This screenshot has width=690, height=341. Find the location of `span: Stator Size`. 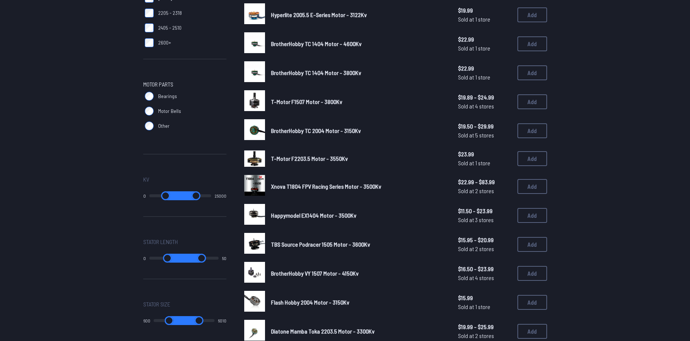

span: Stator Size is located at coordinates (157, 304).